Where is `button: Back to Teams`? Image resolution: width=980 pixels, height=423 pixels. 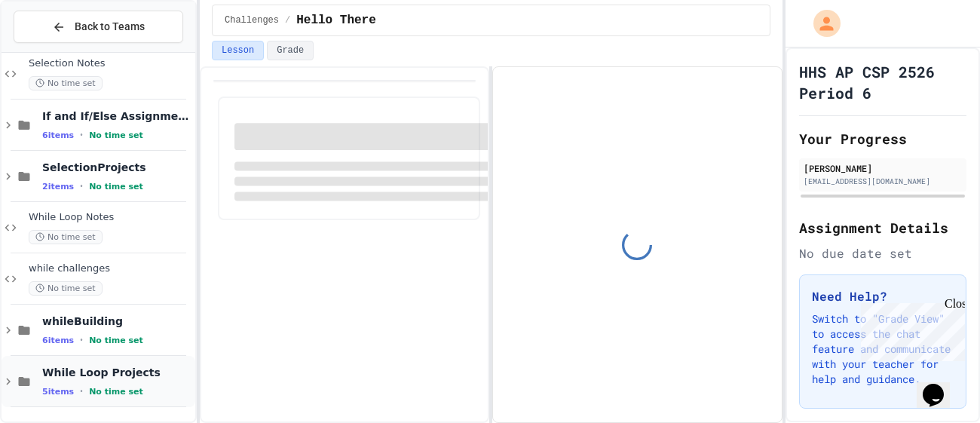
button: Back to Teams is located at coordinates (98, 27).